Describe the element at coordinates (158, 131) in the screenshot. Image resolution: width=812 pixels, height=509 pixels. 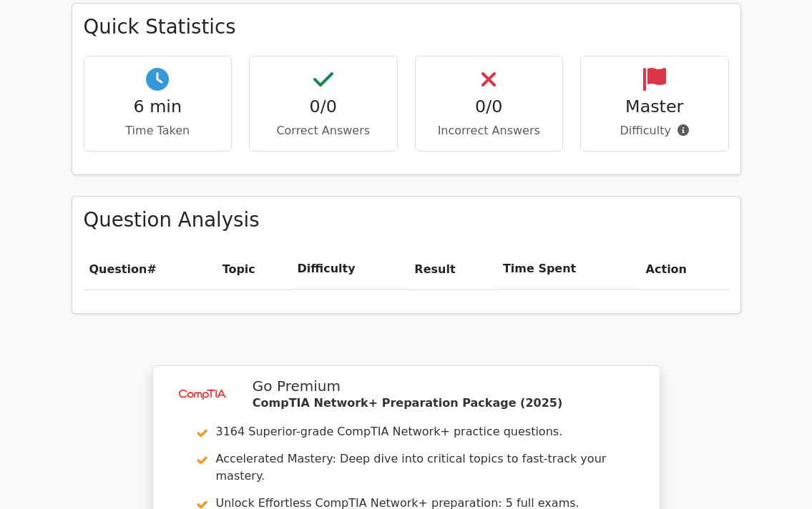
I see `p: Time Taken` at that location.